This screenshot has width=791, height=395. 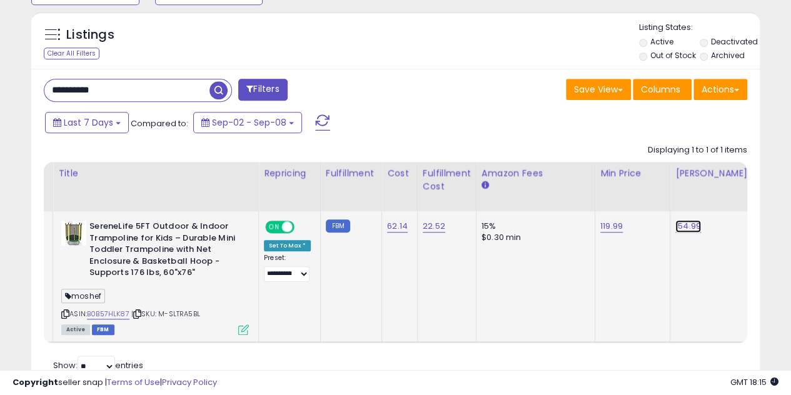 I want to click on div: Fulfillment Cost, so click(x=446, y=180).